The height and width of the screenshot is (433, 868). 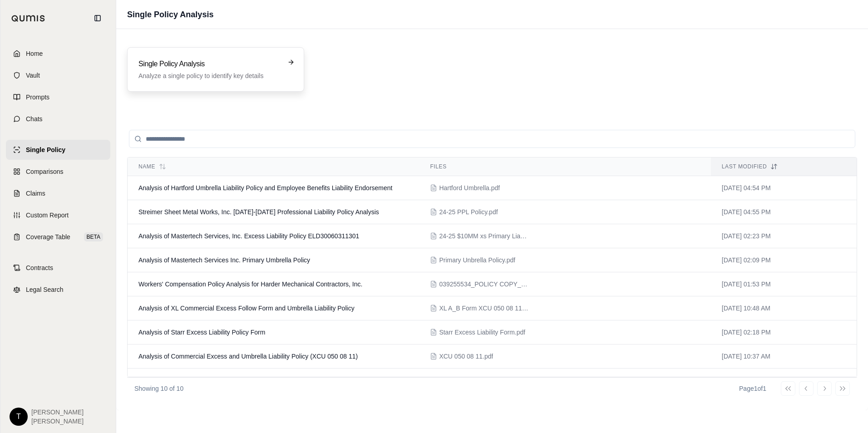 I want to click on p: Showing 10 of 10, so click(x=159, y=388).